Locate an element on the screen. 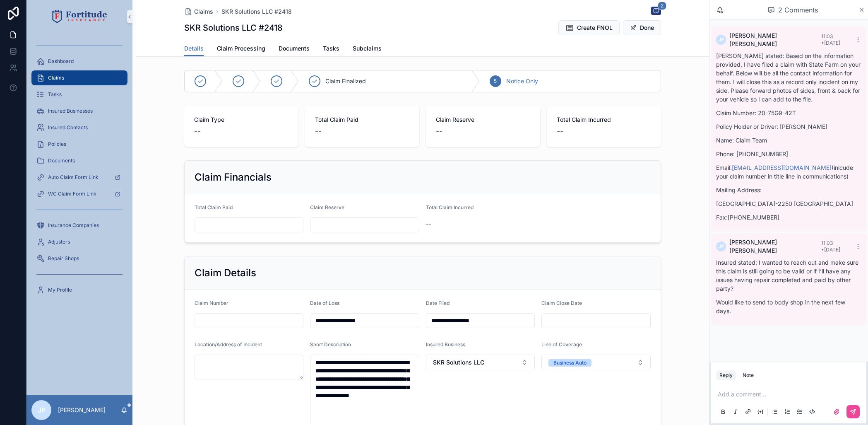  span: Claim Finalized is located at coordinates (346, 81).